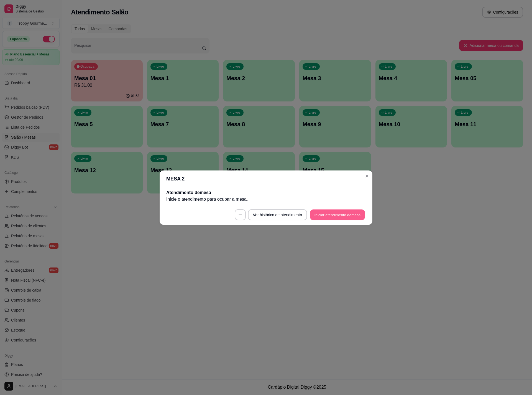 The height and width of the screenshot is (395, 532). I want to click on button: Iniciar atendimento demesa, so click(338, 215).